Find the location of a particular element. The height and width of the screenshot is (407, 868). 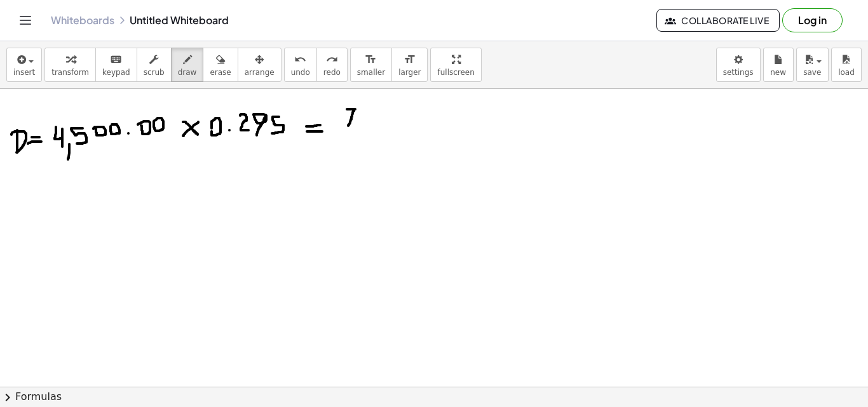

button: arrange is located at coordinates (259, 65).